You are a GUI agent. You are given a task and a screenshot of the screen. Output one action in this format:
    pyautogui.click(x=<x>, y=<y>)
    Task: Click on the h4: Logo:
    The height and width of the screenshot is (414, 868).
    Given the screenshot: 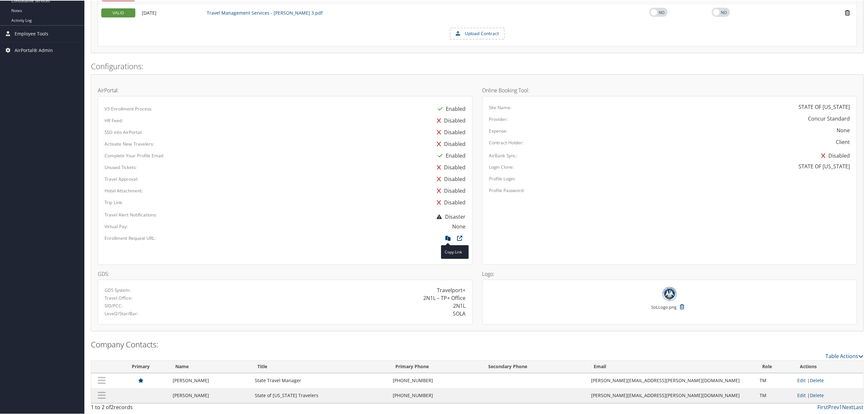 What is the action you would take?
    pyautogui.click(x=670, y=273)
    